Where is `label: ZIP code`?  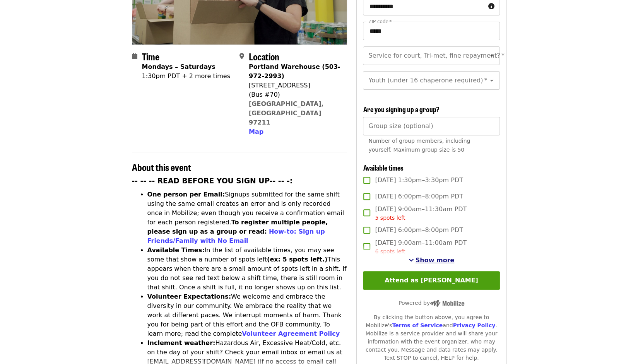
label: ZIP code is located at coordinates (380, 22).